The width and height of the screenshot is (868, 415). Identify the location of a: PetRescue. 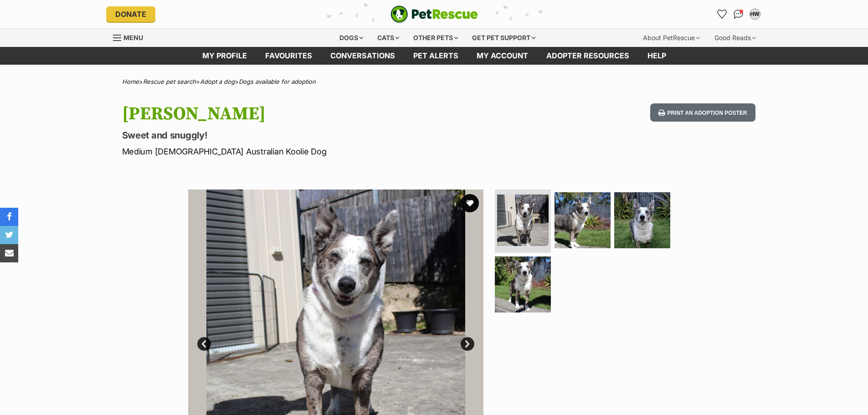
(434, 14).